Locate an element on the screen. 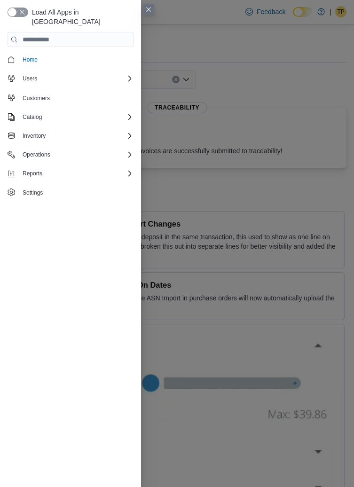  button: Close this dialog is located at coordinates (149, 9).